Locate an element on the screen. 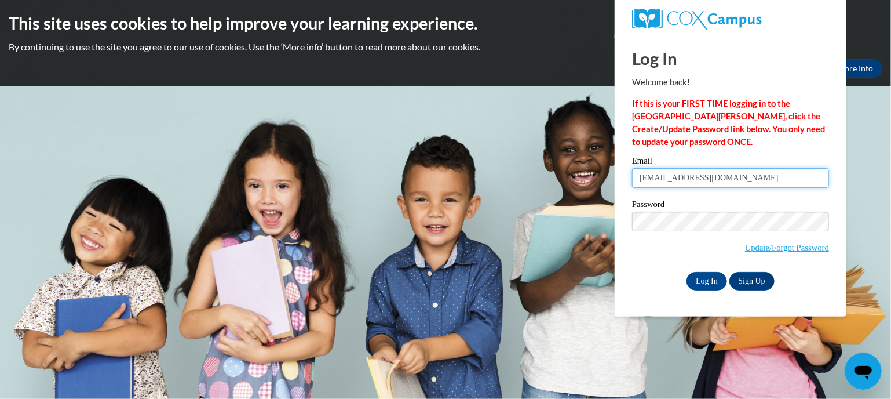 The width and height of the screenshot is (891, 399). h1: Log In is located at coordinates (731, 58).